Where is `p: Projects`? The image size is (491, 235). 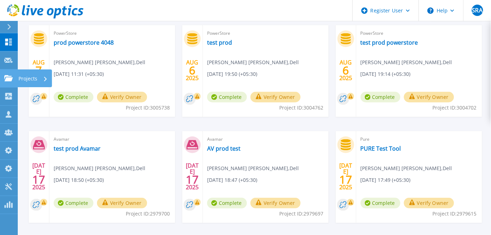
p: Projects is located at coordinates (28, 79).